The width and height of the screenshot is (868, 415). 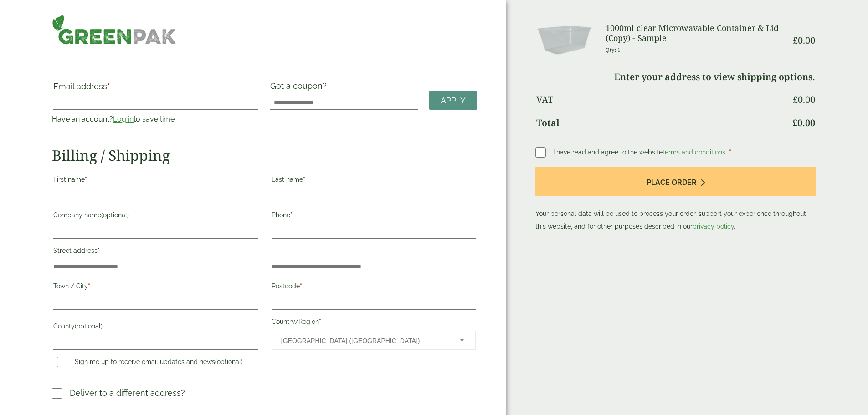 What do you see at coordinates (156, 216) in the screenshot?
I see `label: Company name` at bounding box center [156, 216].